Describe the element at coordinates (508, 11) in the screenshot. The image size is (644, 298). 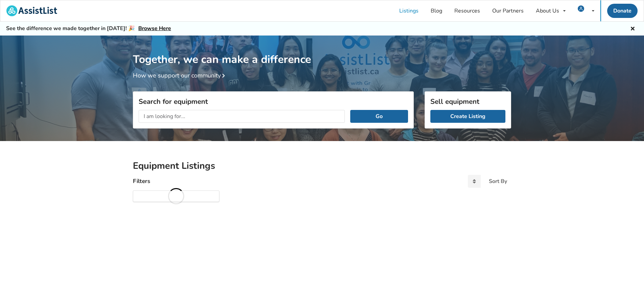
I see `a: Our Partners` at that location.